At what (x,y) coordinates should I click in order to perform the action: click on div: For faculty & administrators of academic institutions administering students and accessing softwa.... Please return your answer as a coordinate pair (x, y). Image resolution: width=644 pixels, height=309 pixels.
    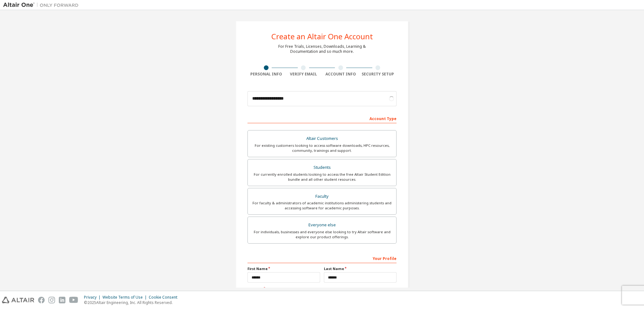
    Looking at the image, I should click on (322, 206).